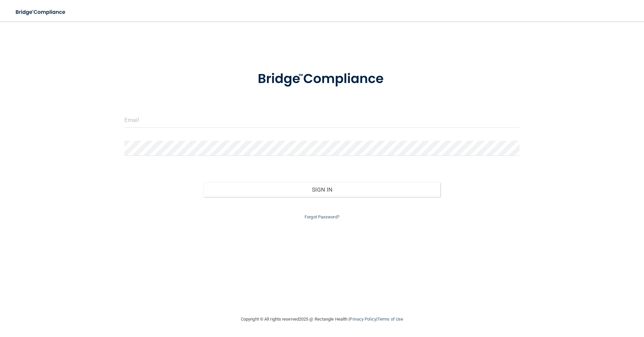 The image size is (644, 337). I want to click on a: Privacy Policy, so click(362, 319).